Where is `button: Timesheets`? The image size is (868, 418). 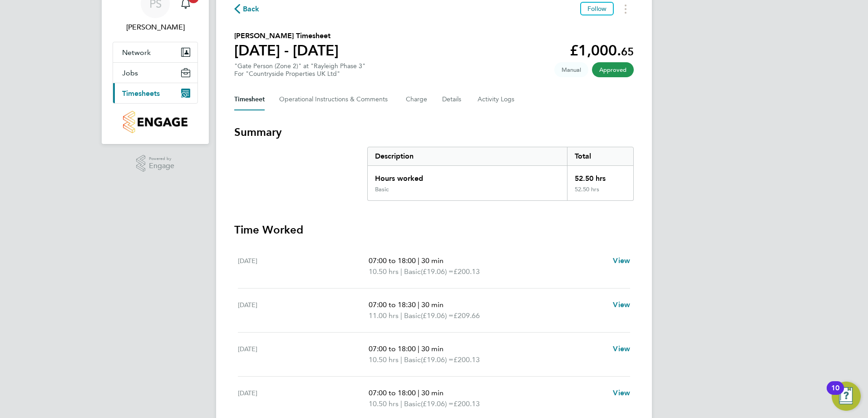
button: Timesheets is located at coordinates (156, 93).